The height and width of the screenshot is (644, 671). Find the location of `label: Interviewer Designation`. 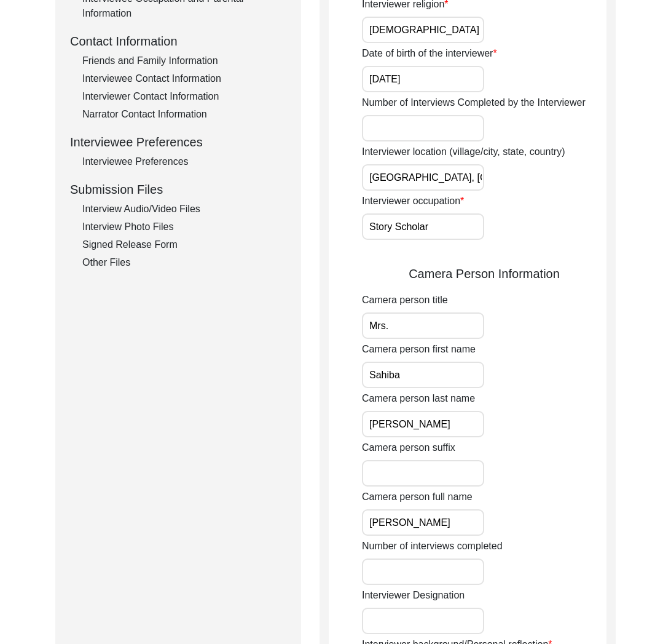

label: Interviewer Designation is located at coordinates (413, 595).